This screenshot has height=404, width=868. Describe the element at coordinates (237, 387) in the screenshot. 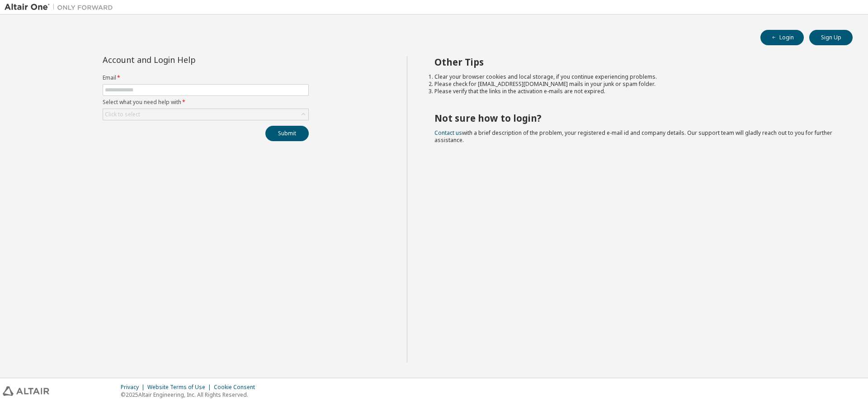

I see `div: Cookie Consent` at that location.